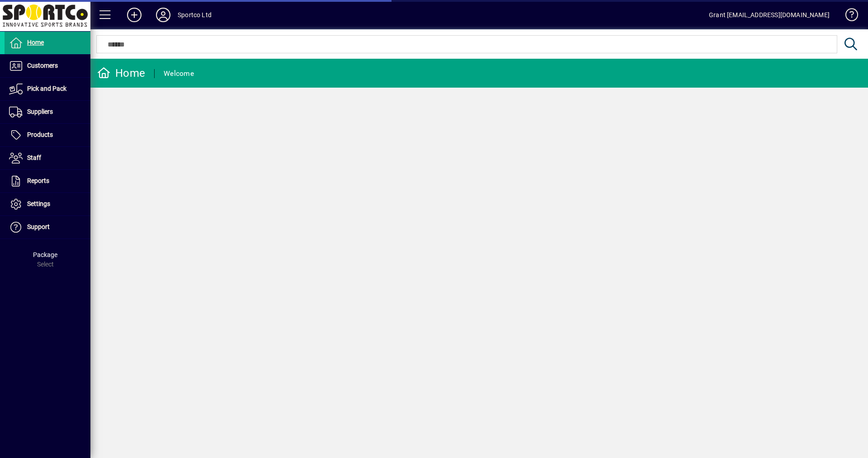 The width and height of the screenshot is (868, 458). I want to click on a: Settings, so click(47, 205).